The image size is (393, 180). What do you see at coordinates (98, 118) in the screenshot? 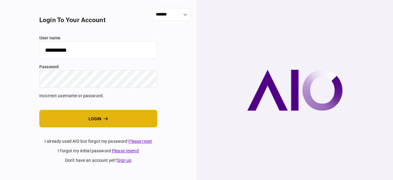
I see `button: login` at bounding box center [98, 118].